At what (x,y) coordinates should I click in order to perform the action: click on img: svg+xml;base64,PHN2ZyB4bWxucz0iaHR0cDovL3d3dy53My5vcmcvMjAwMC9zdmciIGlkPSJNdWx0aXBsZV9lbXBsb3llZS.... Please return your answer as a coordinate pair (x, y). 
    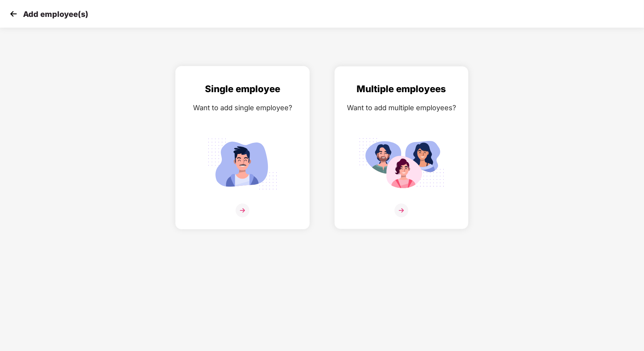
    Looking at the image, I should click on (401, 164).